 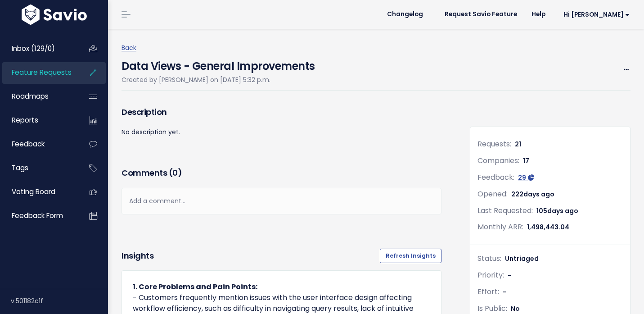 I want to click on span: Roadmaps, so click(x=30, y=96).